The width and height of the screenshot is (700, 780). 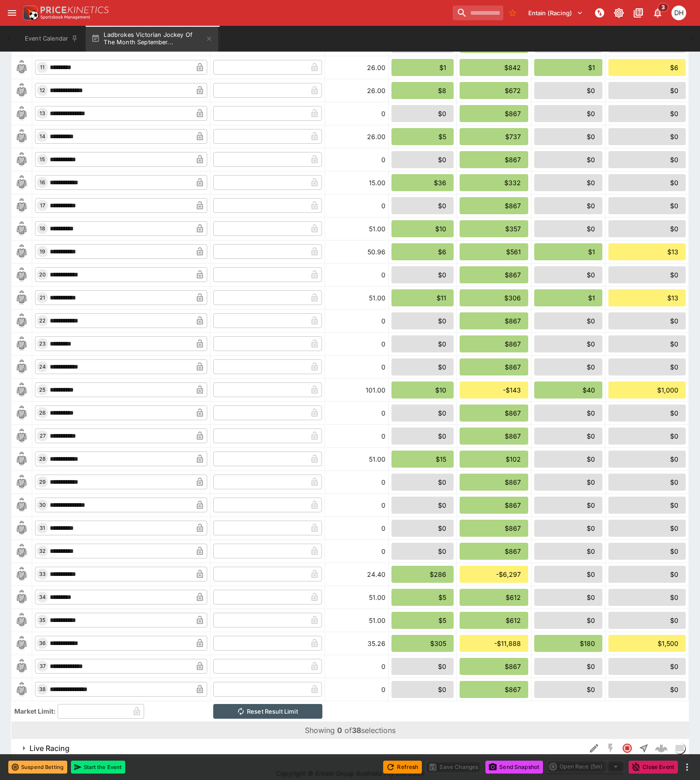 What do you see at coordinates (611, 748) in the screenshot?
I see `button: SGM Disabled` at bounding box center [611, 748].